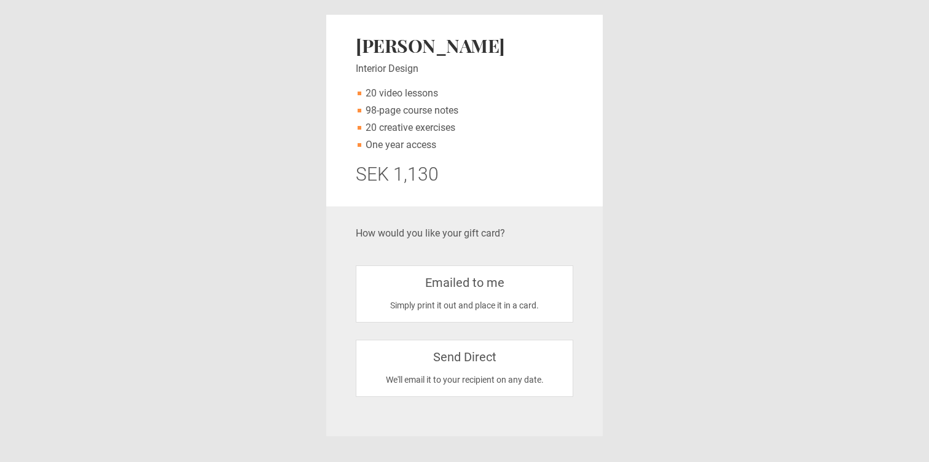  I want to click on p: How would you like your gift card?, so click(464, 233).